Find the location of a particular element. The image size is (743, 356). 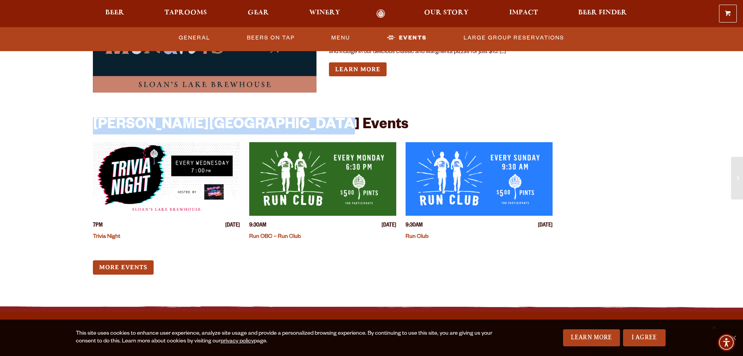

span: Impact is located at coordinates (523, 13).